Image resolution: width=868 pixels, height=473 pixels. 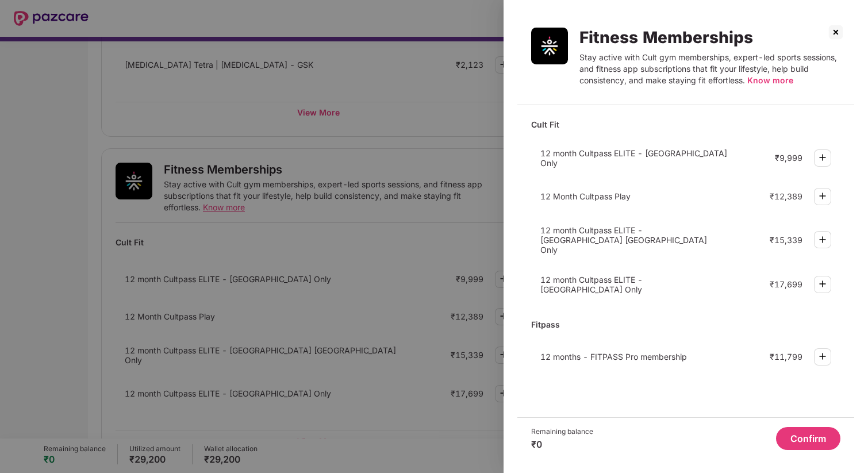 What do you see at coordinates (786, 356) in the screenshot?
I see `div: ₹11,799` at bounding box center [786, 356].